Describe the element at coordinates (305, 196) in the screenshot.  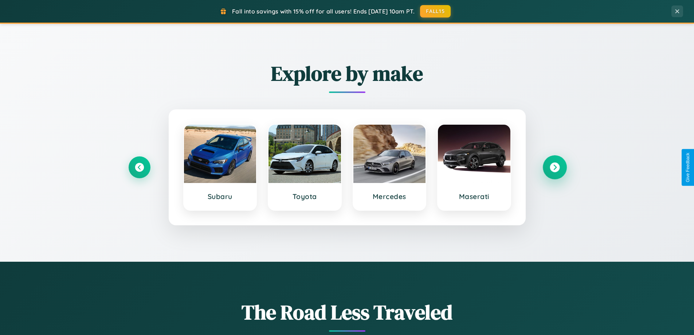
I see `h3: Toyota` at that location.